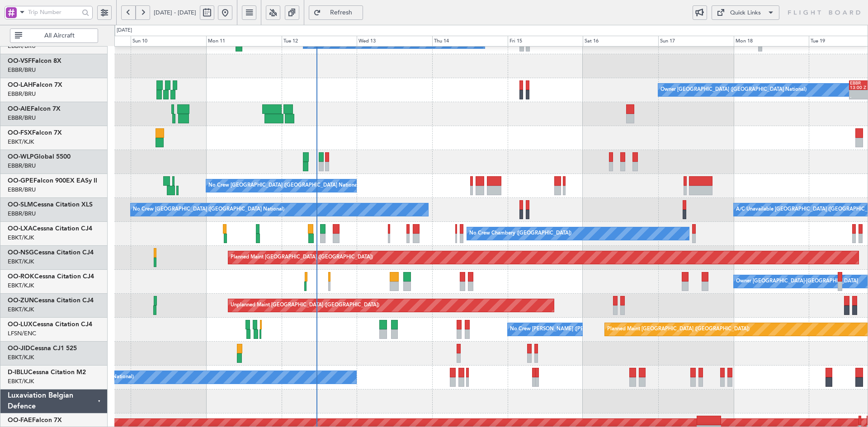  What do you see at coordinates (342, 12) in the screenshot?
I see `span: Refresh` at bounding box center [342, 12].